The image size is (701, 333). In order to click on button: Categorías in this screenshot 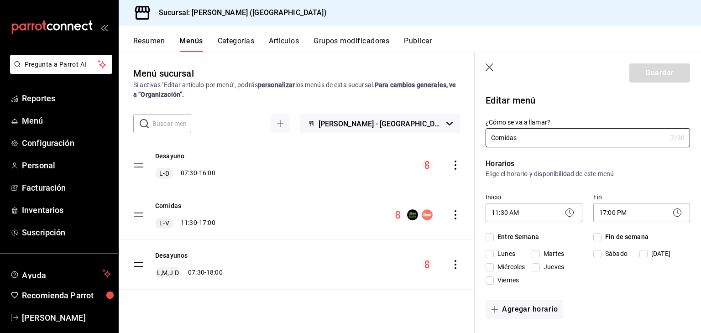, I will do `click(236, 44)`.